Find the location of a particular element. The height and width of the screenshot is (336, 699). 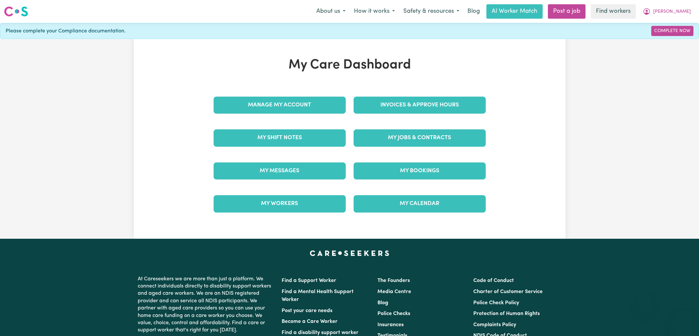

a: Find a Mental Health Support Worker is located at coordinates (318, 295).